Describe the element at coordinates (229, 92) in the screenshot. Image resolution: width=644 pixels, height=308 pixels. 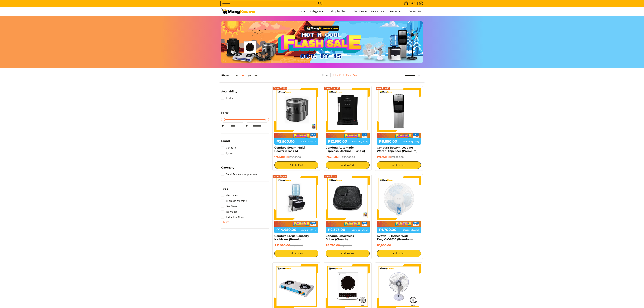
I see `span: Availability` at that location.